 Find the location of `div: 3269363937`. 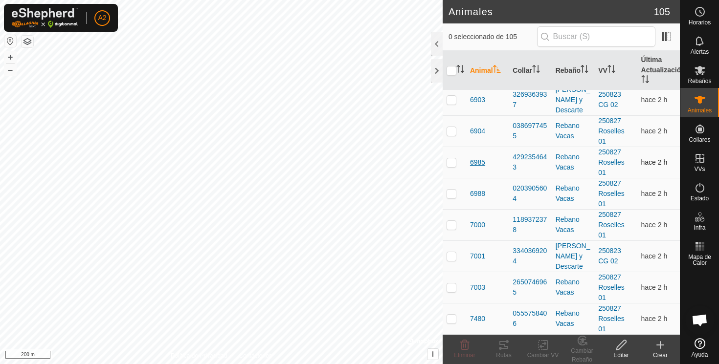

div: 3269363937 is located at coordinates (530, 100).